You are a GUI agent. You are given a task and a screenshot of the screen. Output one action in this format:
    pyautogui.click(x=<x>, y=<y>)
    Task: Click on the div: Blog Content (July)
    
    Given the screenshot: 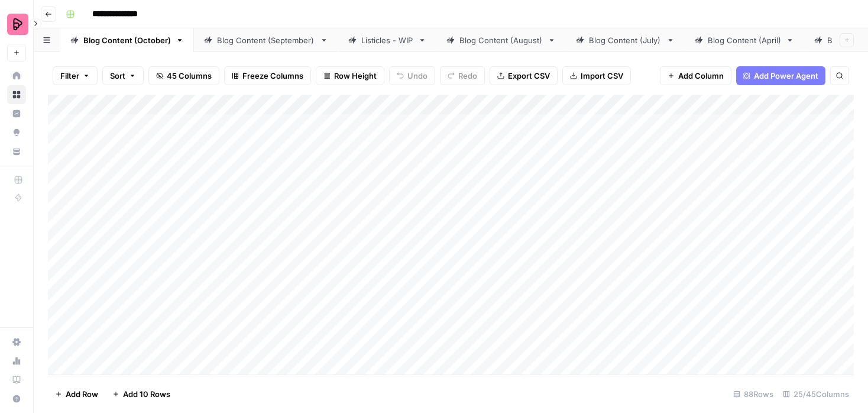 What is the action you would take?
    pyautogui.click(x=625, y=40)
    